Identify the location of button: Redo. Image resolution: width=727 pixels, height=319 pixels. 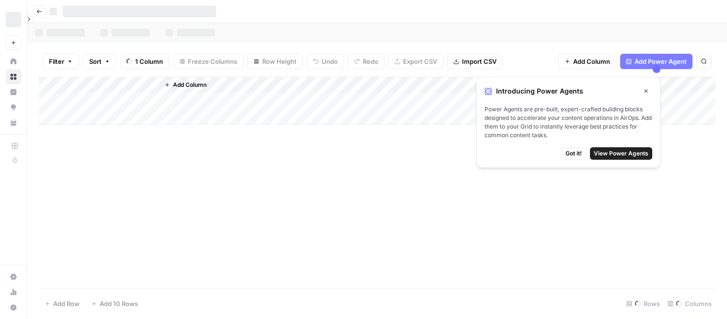
(366, 61).